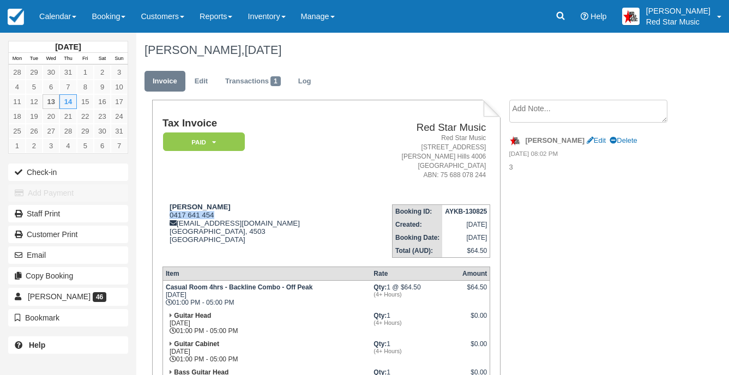 This screenshot has width=729, height=375. I want to click on b: Help, so click(37, 345).